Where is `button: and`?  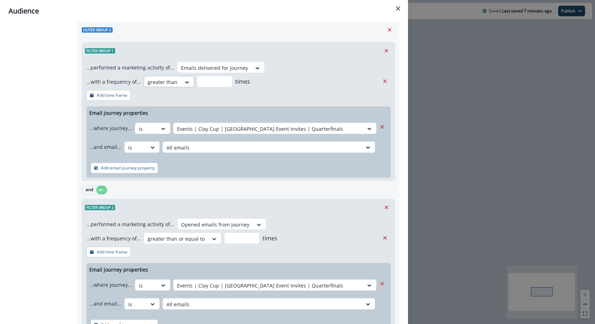
button: and is located at coordinates (89, 190).